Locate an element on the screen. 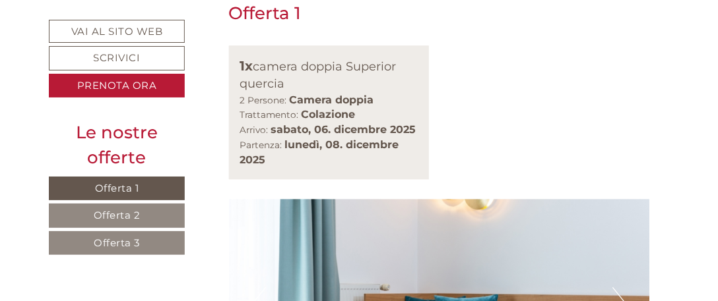  span: Offerta 1 is located at coordinates (117, 188).